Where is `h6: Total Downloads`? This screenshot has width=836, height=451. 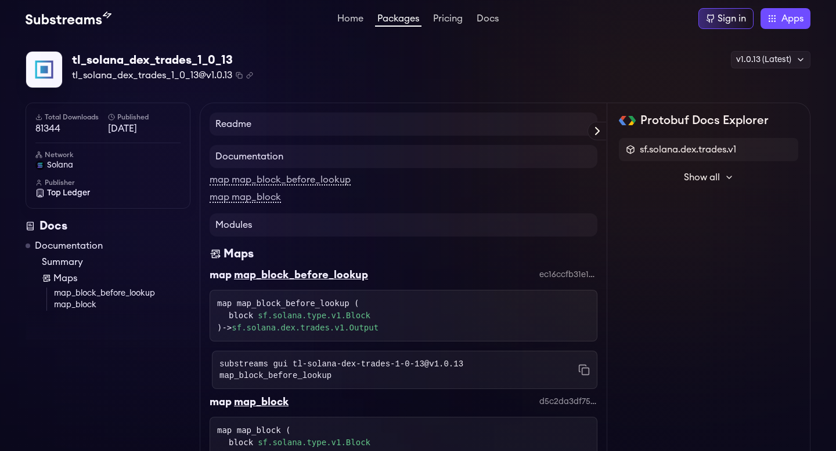 h6: Total Downloads is located at coordinates (71, 117).